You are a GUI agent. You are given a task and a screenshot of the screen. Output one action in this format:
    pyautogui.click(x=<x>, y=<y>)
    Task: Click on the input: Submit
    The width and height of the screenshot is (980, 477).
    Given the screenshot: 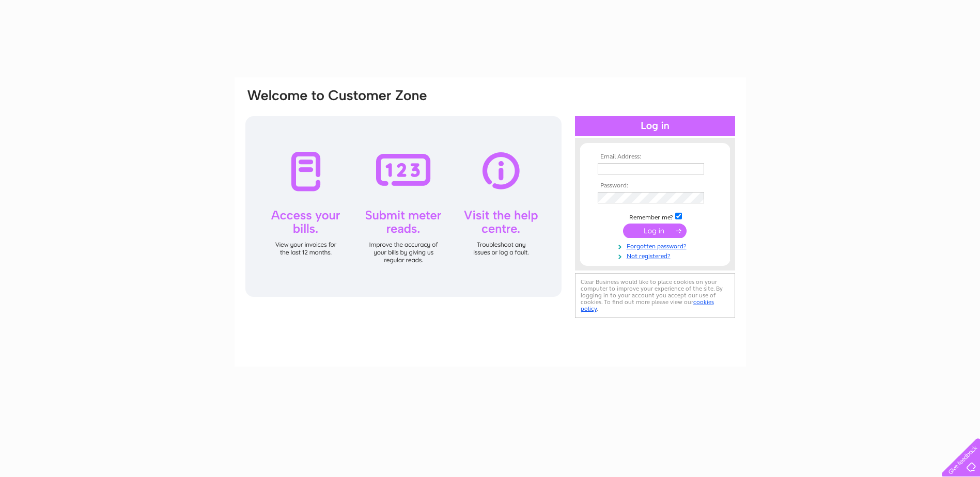 What is the action you would take?
    pyautogui.click(x=654, y=231)
    